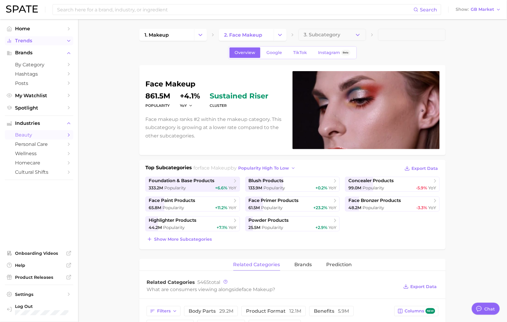 This screenshot has width=507, height=322. Describe the element at coordinates (22, 9) in the screenshot. I see `img: SPATE` at that location.